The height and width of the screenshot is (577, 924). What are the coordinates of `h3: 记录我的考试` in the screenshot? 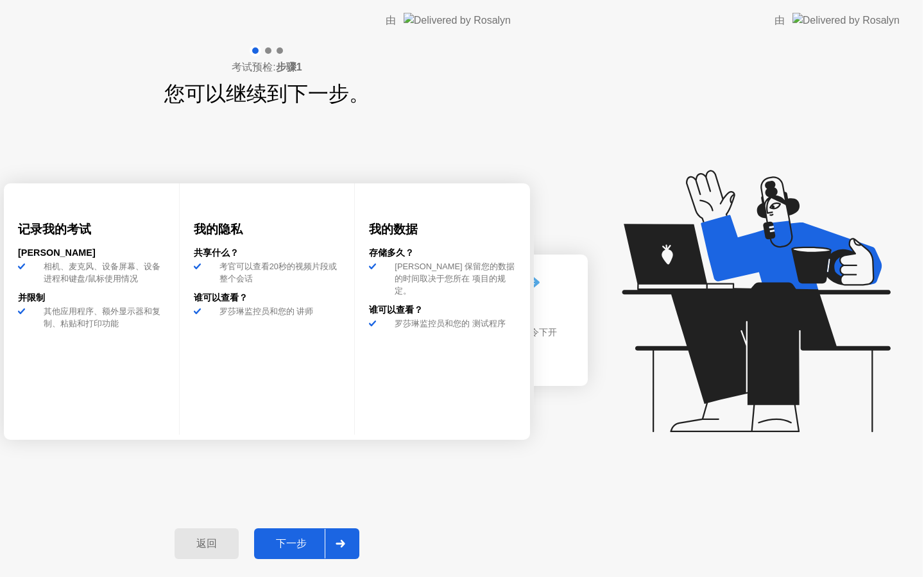 It's located at (91, 229).